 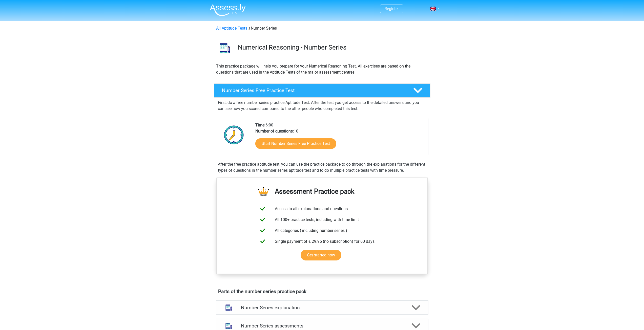 What do you see at coordinates (296, 144) in the screenshot?
I see `a: Start Number Series Free Practice Test` at bounding box center [296, 144].